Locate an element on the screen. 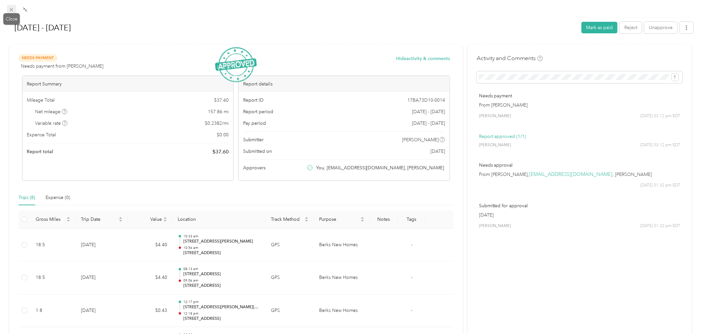  span: 17BA73D10-0014 is located at coordinates (426, 100).